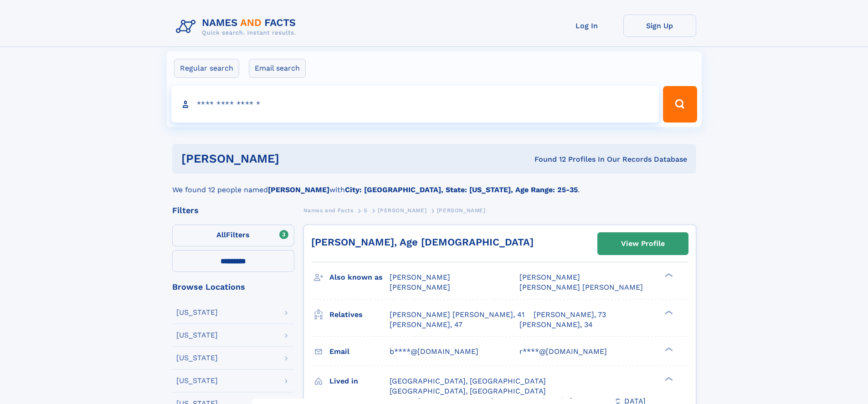 The height and width of the screenshot is (404, 868). I want to click on div: Browse Locations, so click(233, 287).